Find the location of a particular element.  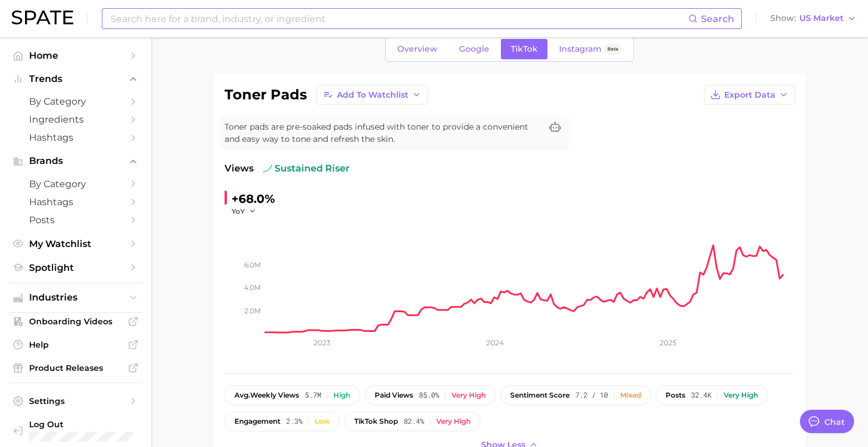

tspan: 2025 is located at coordinates (668, 343).